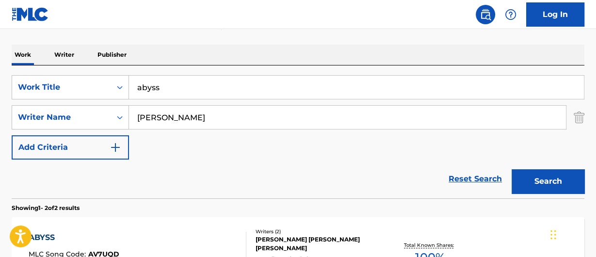 Image resolution: width=596 pixels, height=257 pixels. What do you see at coordinates (556, 15) in the screenshot?
I see `a: Log In` at bounding box center [556, 15].